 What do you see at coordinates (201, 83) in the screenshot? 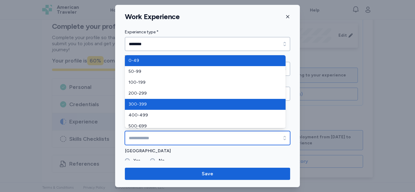
I see `span: 100-199` at bounding box center [201, 83].